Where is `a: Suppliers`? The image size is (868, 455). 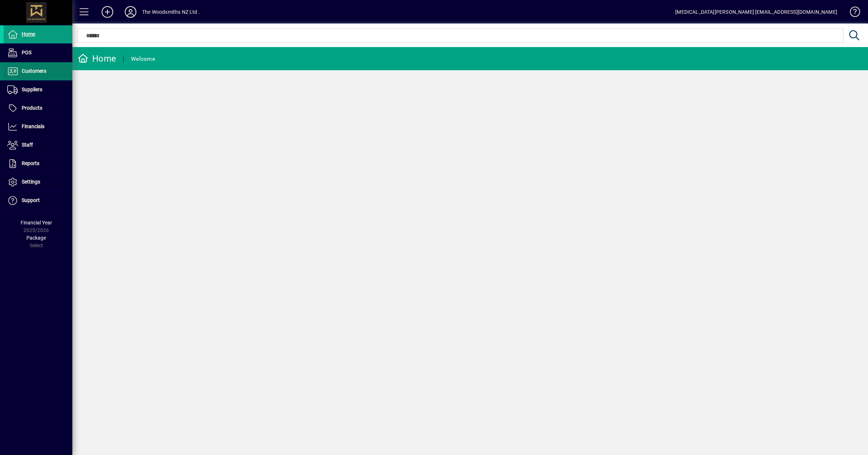 a: Suppliers is located at coordinates (38, 90).